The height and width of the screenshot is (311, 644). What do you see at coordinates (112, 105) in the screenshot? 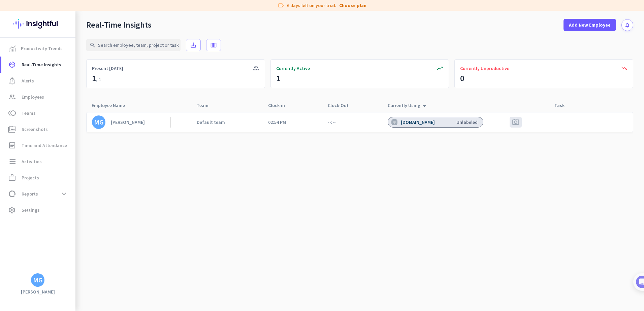
I see `div: Employee Name` at bounding box center [112, 105].